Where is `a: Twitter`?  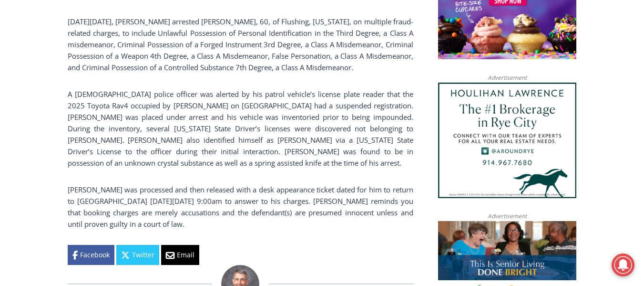 a: Twitter is located at coordinates (137, 255).